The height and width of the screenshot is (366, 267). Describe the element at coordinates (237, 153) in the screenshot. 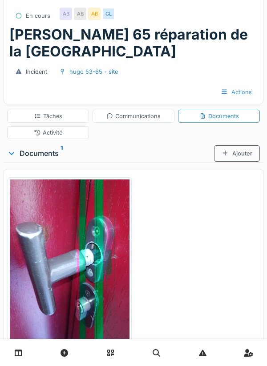

I see `div: Ajouter` at that location.